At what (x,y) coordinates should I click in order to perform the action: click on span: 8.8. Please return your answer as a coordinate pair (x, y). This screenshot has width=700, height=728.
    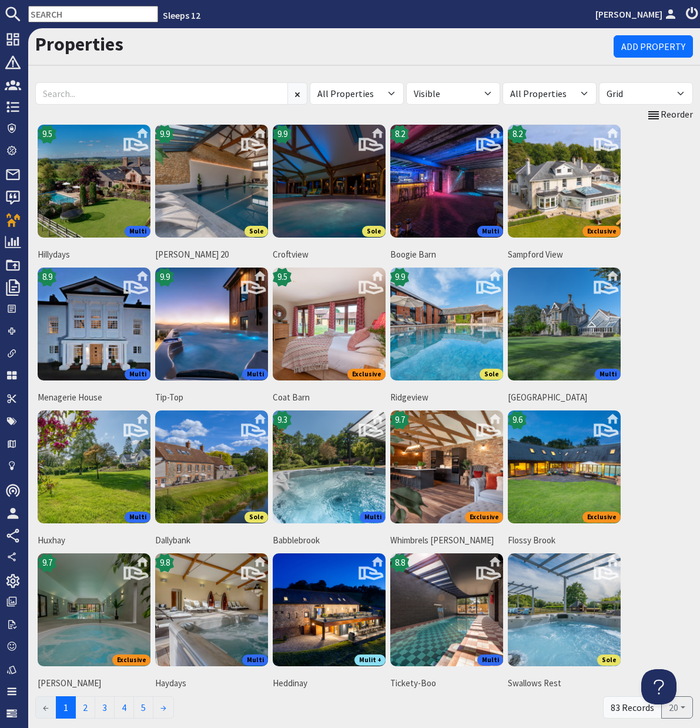
    Looking at the image, I should click on (399, 563).